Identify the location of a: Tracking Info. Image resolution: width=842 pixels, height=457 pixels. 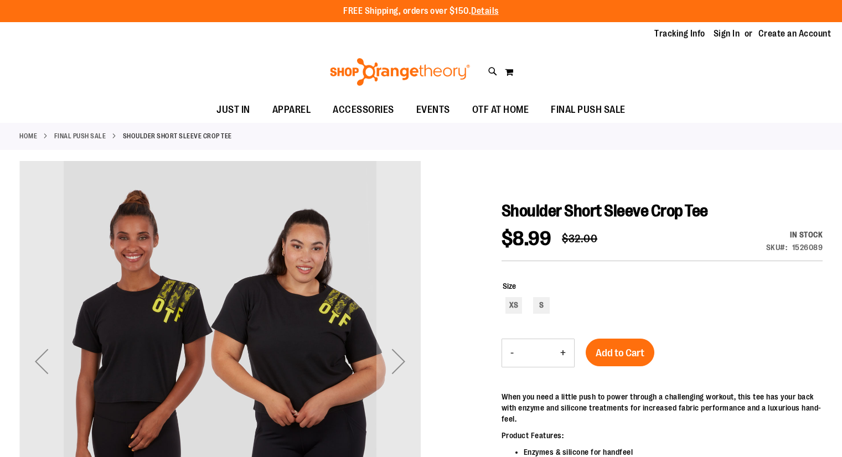
(679, 34).